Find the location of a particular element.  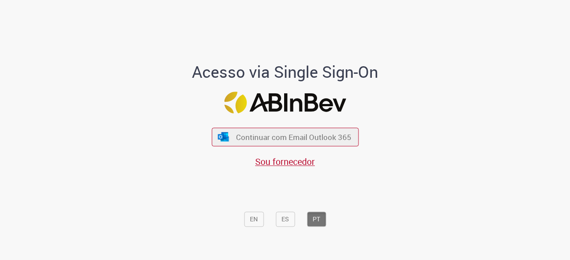

img: ícone Azure/Microsoft 360 is located at coordinates (224, 137).